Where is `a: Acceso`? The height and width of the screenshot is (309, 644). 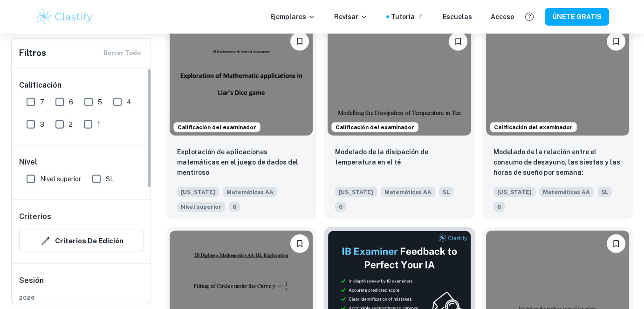
a: Acceso is located at coordinates (502, 17).